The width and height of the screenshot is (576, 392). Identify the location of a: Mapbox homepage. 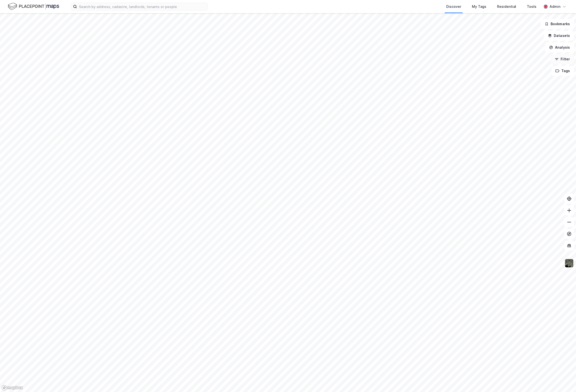
(12, 387).